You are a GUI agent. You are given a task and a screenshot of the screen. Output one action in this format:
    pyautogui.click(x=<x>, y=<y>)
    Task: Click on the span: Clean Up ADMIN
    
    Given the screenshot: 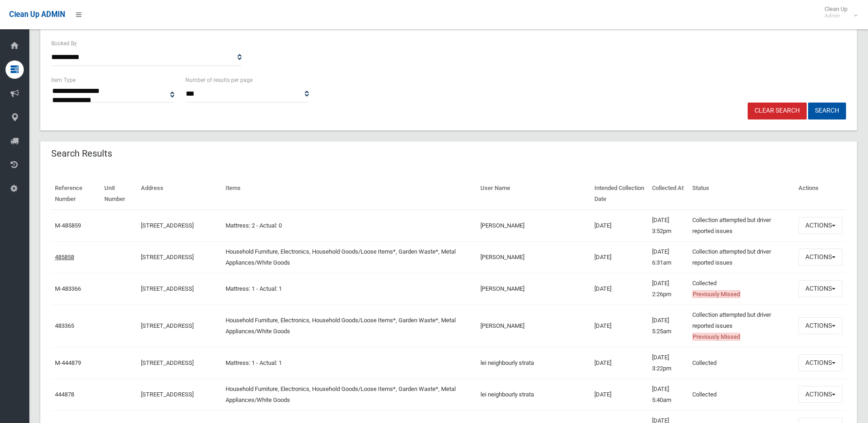 What is the action you would take?
    pyautogui.click(x=37, y=14)
    